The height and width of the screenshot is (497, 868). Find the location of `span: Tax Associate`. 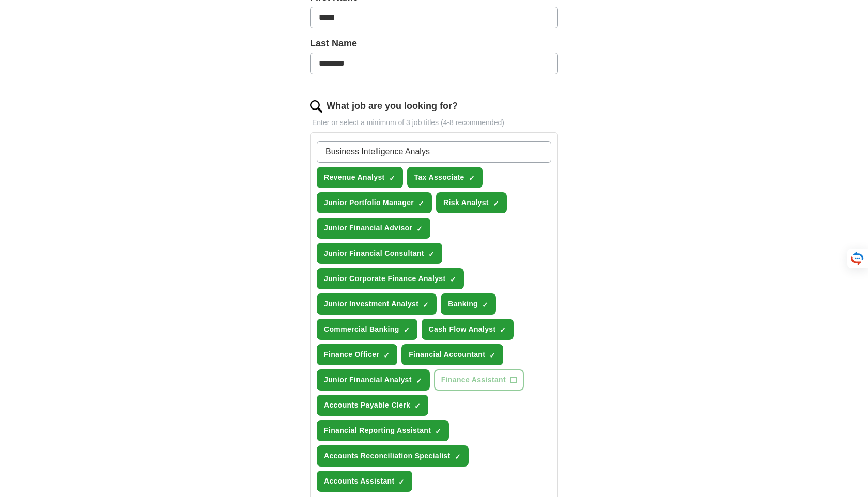

span: Tax Associate is located at coordinates (439, 178).